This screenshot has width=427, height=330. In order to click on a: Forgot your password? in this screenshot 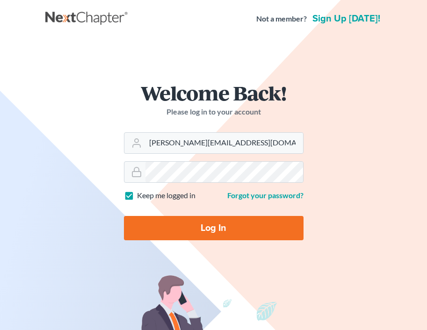, I will do `click(265, 195)`.